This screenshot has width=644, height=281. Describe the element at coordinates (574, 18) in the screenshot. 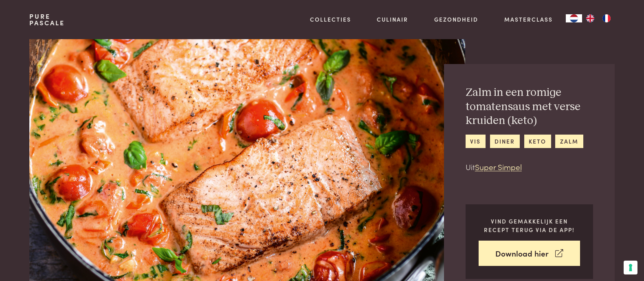

I see `a: NL` at that location.